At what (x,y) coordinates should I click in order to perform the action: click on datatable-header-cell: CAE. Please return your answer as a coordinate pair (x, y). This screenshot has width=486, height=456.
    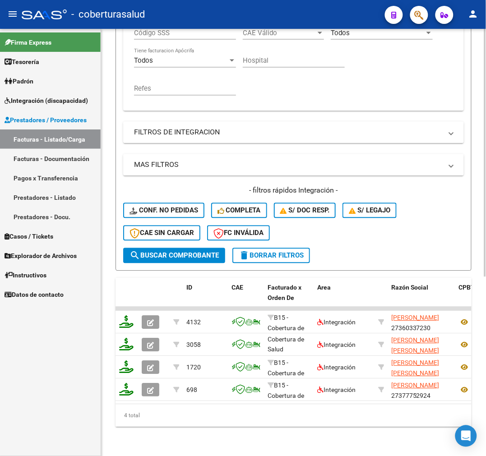
    Looking at the image, I should click on (246, 298).